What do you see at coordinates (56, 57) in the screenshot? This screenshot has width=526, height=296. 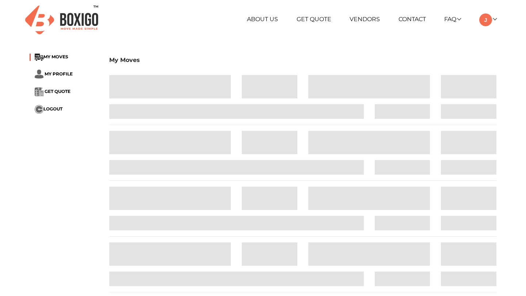 I see `span: MY MOVES` at bounding box center [56, 57].